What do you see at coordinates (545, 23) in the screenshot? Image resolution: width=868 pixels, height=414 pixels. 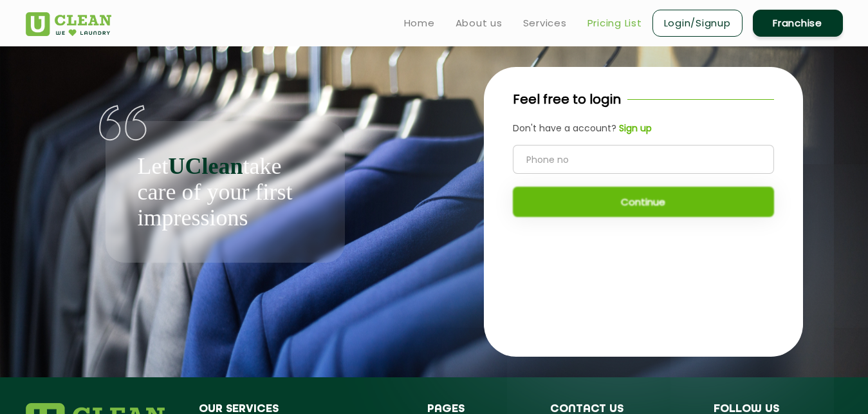 I see `a: Services` at bounding box center [545, 23].